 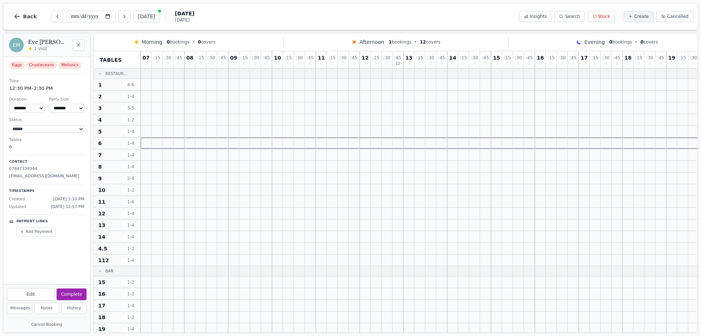 What do you see at coordinates (628, 58) in the screenshot?
I see `span: 18` at bounding box center [628, 58].